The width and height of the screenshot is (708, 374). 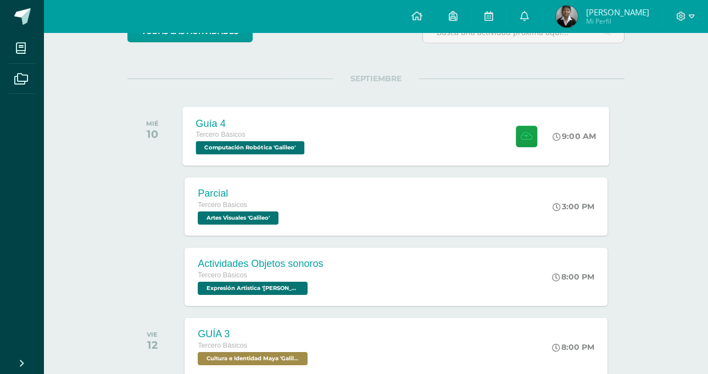 What do you see at coordinates (152, 345) in the screenshot?
I see `div: 12` at bounding box center [152, 345].